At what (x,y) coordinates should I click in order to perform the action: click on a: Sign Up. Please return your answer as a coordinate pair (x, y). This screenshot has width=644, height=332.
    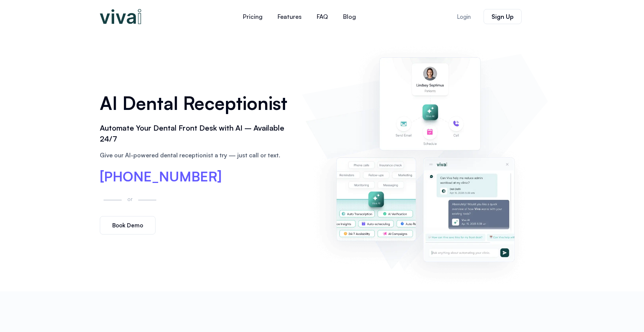
    Looking at the image, I should click on (502, 17).